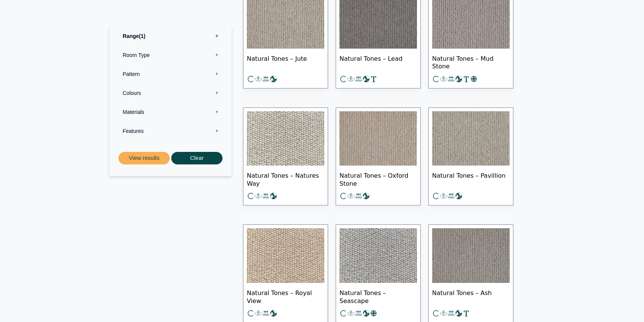  Describe the element at coordinates (196, 158) in the screenshot. I see `button: Clear` at that location.